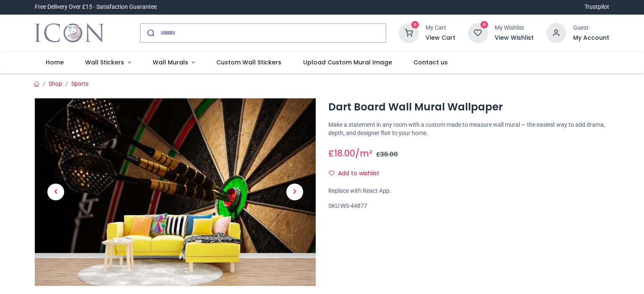 Image resolution: width=644 pixels, height=294 pixels. I want to click on div: Free Delivery Over £15 - Satisfaction Guarantee, so click(96, 7).